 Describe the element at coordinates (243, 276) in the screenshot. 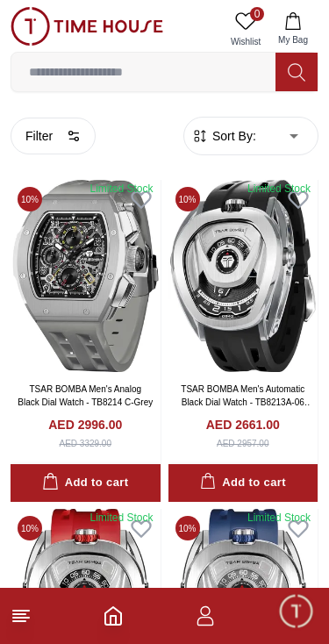

I see `img: TSAR BOMBA Men's Automatic Black Dial Watch - TB8213A-06 SET` at that location.